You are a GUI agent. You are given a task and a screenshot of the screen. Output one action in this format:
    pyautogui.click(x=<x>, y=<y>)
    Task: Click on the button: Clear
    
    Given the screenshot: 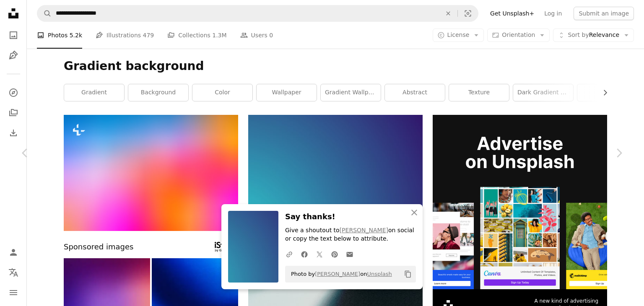 What is the action you would take?
    pyautogui.click(x=448, y=13)
    